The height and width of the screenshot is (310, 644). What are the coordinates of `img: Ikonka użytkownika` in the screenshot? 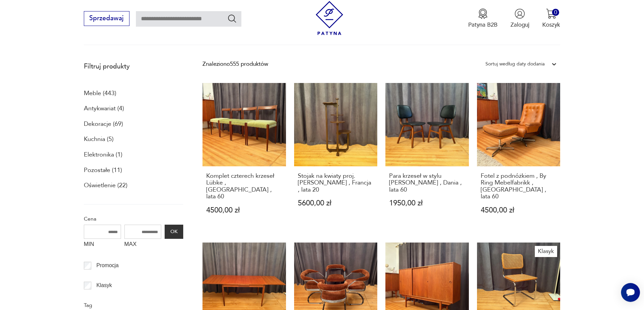 It's located at (520, 14).